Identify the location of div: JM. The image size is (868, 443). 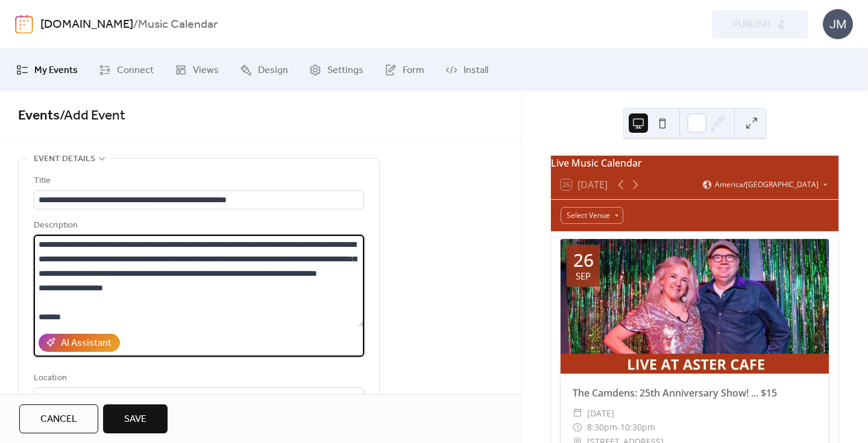
(838, 24).